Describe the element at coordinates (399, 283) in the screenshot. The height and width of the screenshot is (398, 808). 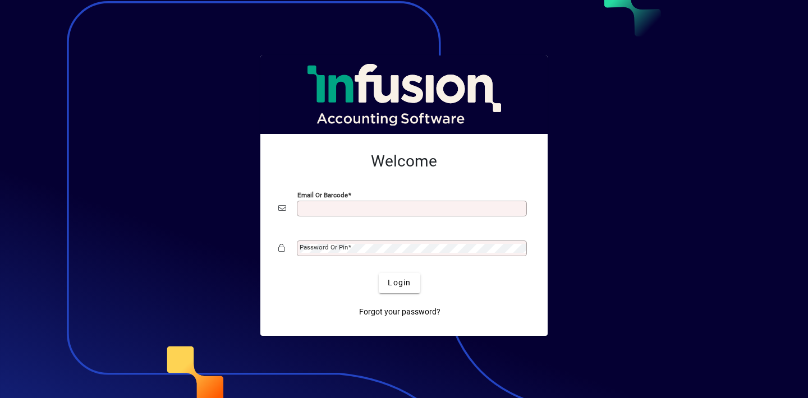
I see `button: Login` at that location.